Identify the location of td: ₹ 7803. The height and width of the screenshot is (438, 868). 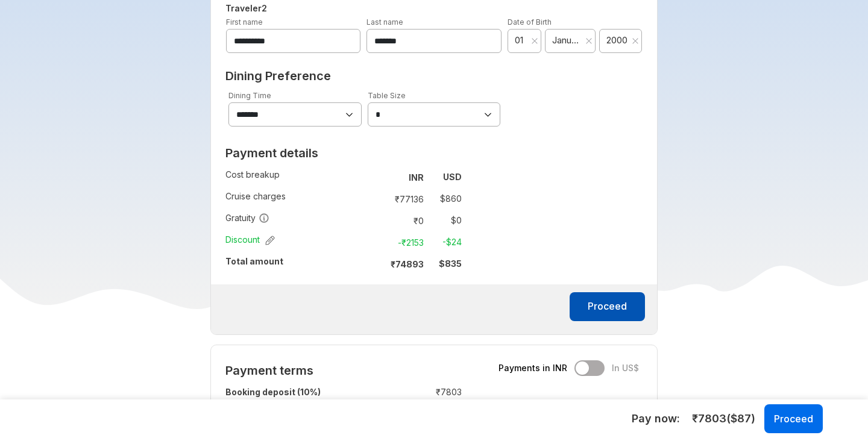
(425, 398).